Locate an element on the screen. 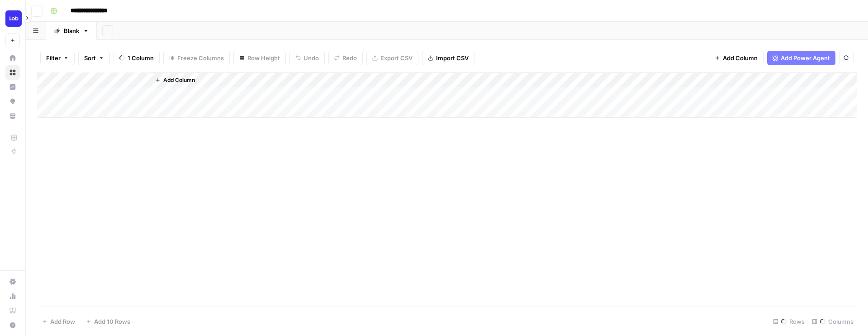 This screenshot has height=336, width=868. button: Help + Support is located at coordinates (12, 325).